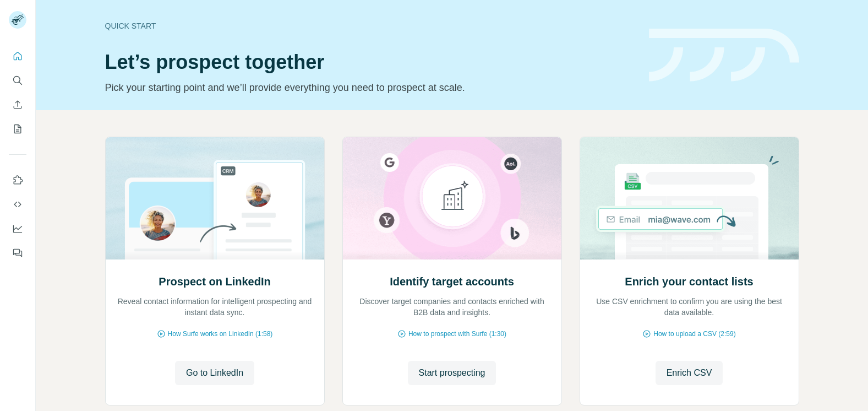 The image size is (868, 411). Describe the element at coordinates (17, 253) in the screenshot. I see `button: Feedback` at that location.